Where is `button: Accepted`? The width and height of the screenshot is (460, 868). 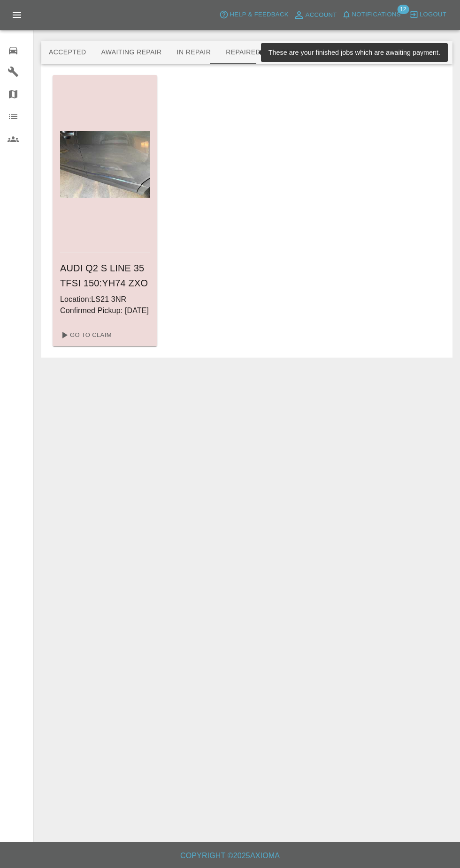
button: Accepted is located at coordinates (67, 52).